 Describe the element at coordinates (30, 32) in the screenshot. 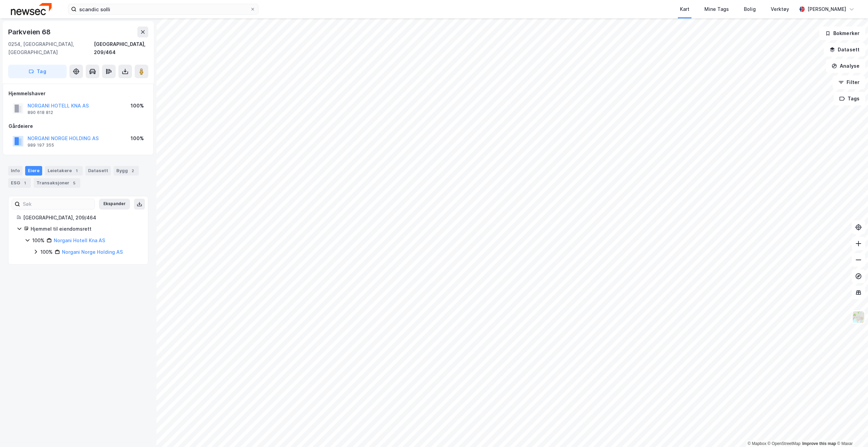

I see `div: Parkveien 68` at that location.